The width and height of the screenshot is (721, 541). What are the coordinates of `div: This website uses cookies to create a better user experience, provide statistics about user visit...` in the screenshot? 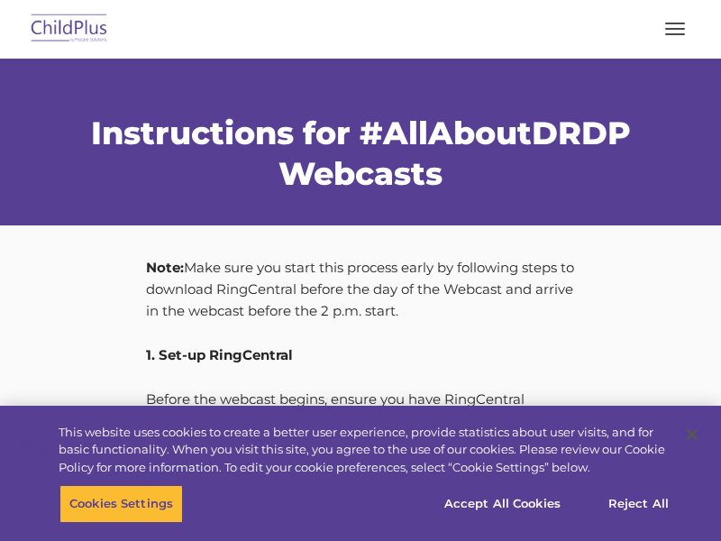 It's located at (364, 450).